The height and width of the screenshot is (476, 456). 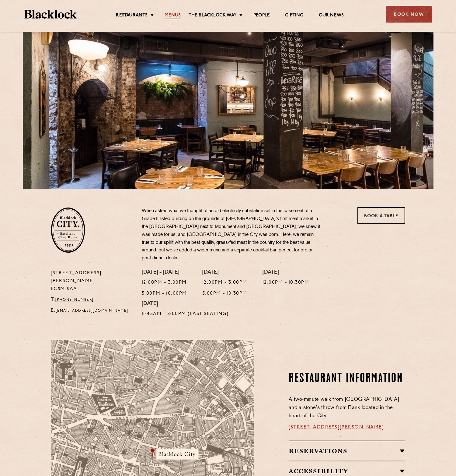 I want to click on p: 12:00pm - 10:30pm, so click(x=286, y=283).